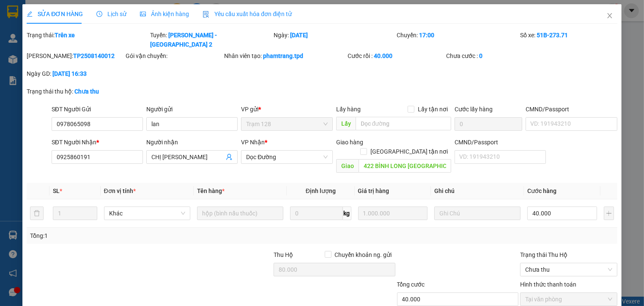  Describe the element at coordinates (253, 142) in the screenshot. I see `span: VP Nhận` at that location.